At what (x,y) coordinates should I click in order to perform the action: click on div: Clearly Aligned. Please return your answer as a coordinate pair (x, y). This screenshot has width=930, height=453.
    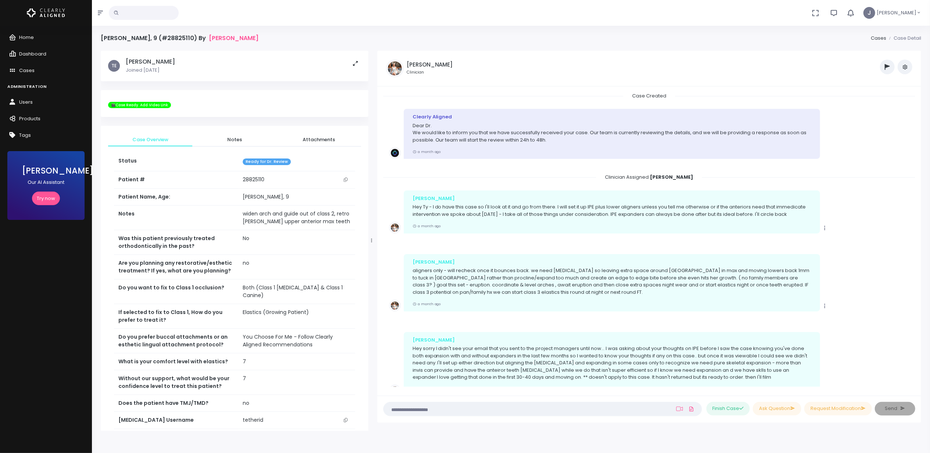
    Looking at the image, I should click on (612, 117).